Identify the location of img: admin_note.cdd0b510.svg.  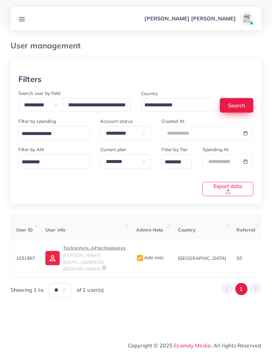
(140, 258).